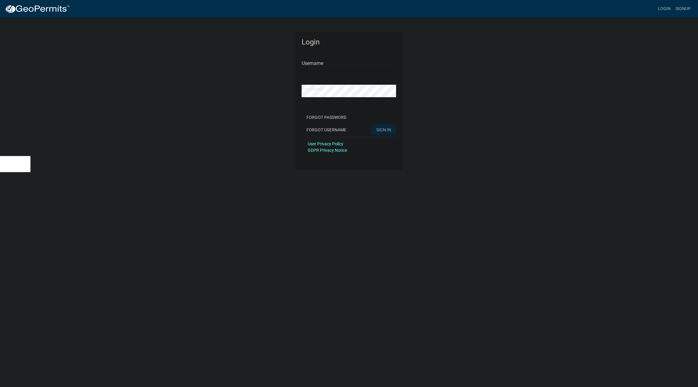 This screenshot has height=387, width=698. I want to click on button: Forgot Username, so click(326, 130).